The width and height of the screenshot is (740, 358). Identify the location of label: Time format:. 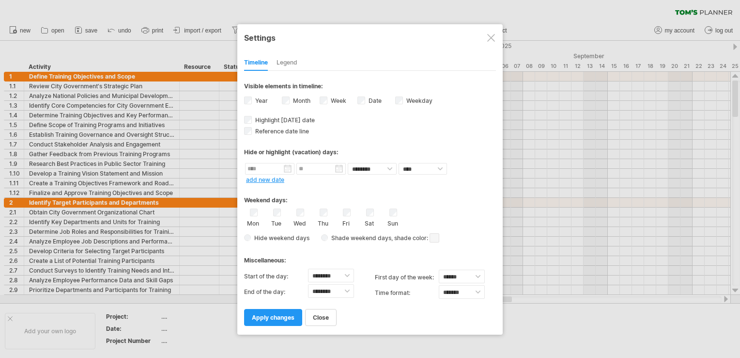
(407, 293).